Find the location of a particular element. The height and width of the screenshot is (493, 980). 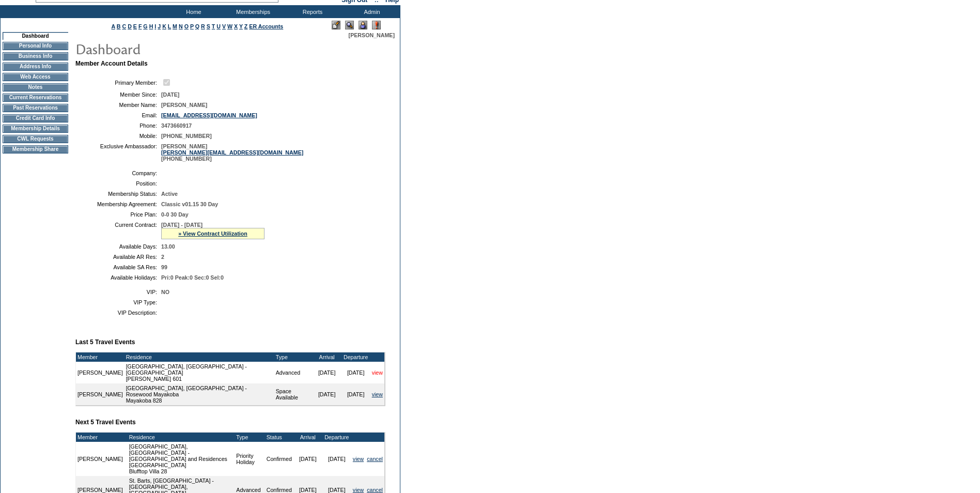

td: Memberships is located at coordinates (251, 12).